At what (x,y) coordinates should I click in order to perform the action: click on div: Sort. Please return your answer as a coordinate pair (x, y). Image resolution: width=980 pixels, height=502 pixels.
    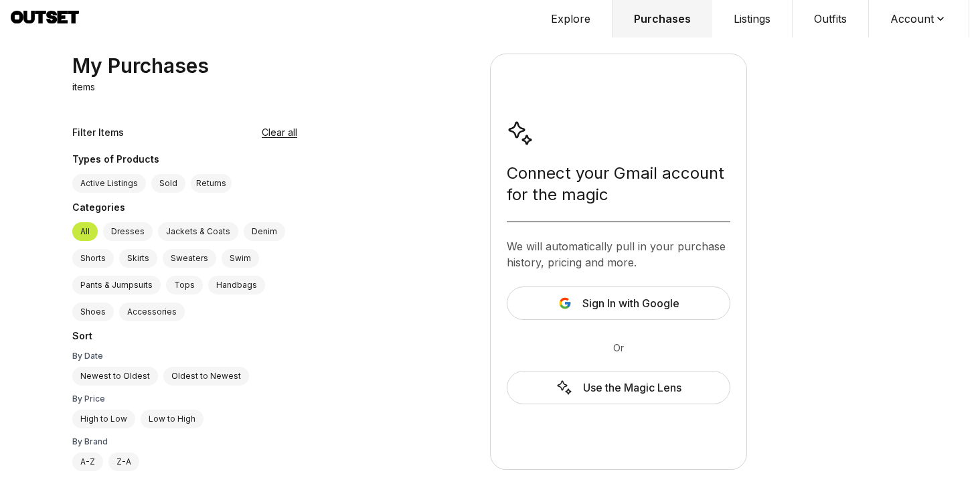
    Looking at the image, I should click on (185, 338).